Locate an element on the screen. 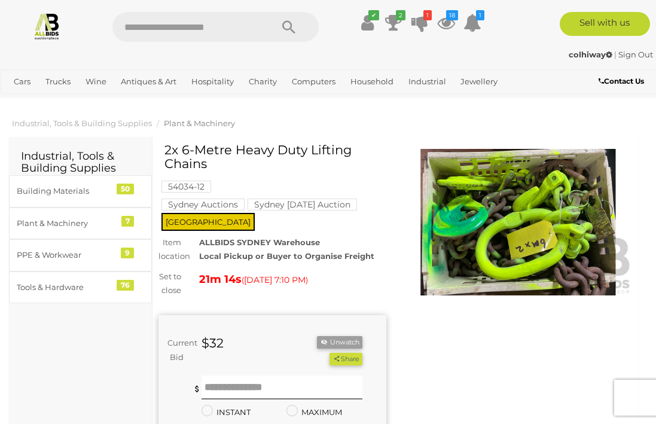 Image resolution: width=656 pixels, height=424 pixels. img: 2x 6-Metre Heavy Duty Lifting Chains is located at coordinates (518, 223).